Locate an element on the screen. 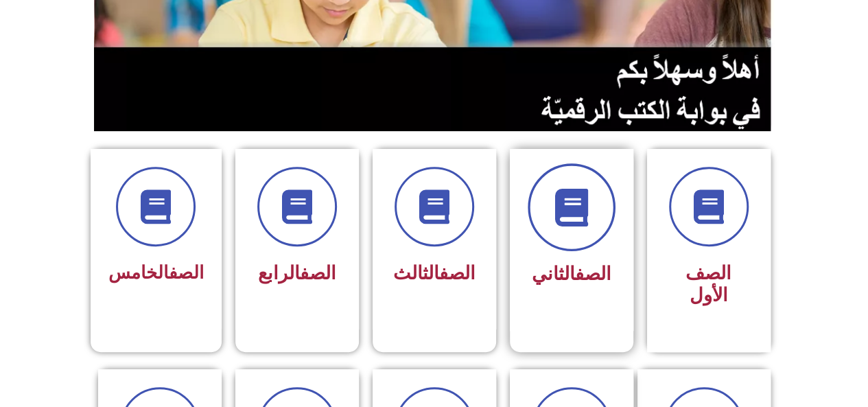  span: الصف الأول is located at coordinates (708, 284).